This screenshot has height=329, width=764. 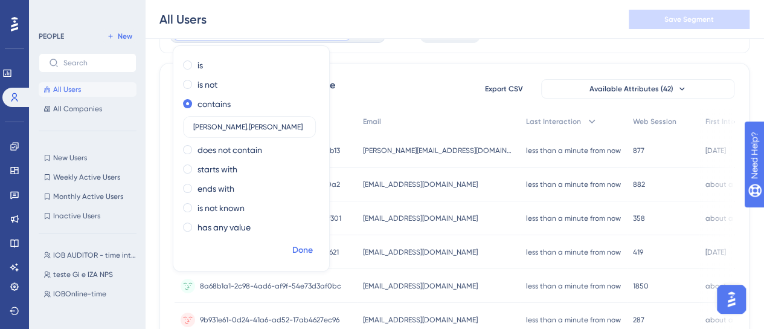 I want to click on button: Export CSV, so click(x=504, y=89).